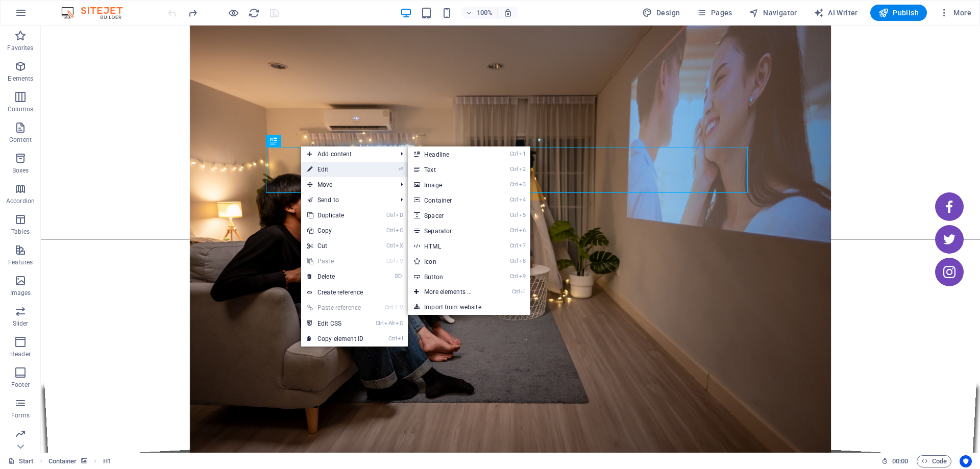 Image resolution: width=980 pixels, height=469 pixels. I want to click on a: Import from website, so click(469, 308).